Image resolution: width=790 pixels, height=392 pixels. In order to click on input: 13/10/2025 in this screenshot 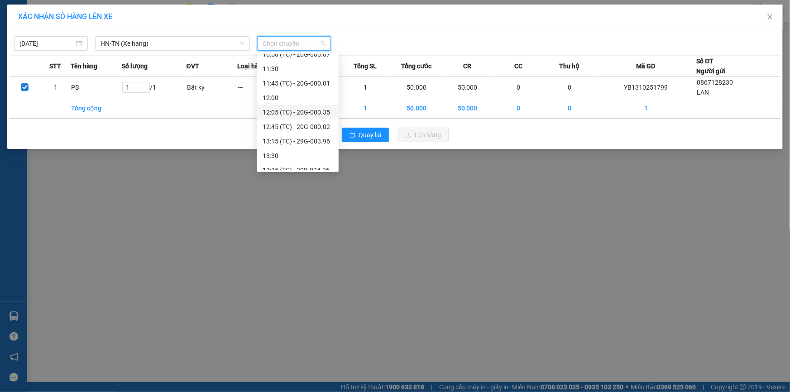, I will do `click(47, 43)`.